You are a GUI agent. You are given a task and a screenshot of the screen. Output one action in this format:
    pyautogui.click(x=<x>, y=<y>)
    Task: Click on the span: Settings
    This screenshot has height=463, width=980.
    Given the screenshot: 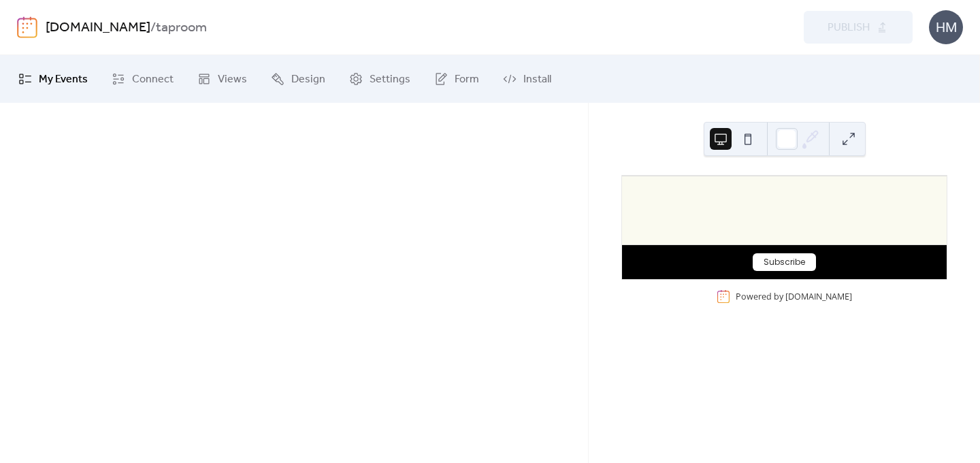 What is the action you would take?
    pyautogui.click(x=390, y=80)
    